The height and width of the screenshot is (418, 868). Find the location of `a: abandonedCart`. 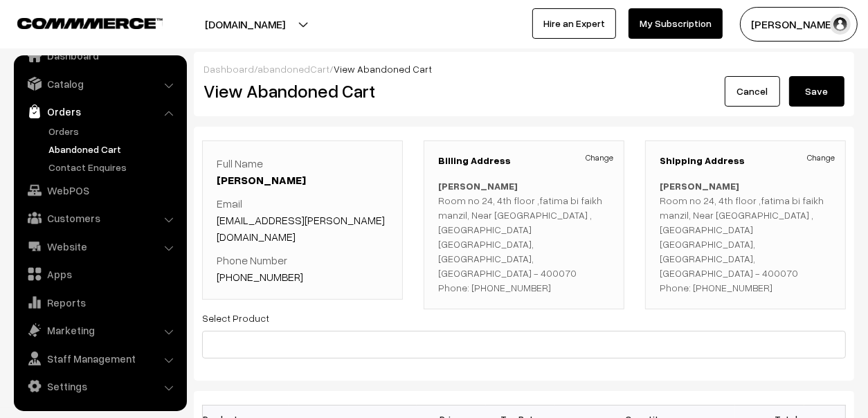

a: abandonedCart is located at coordinates (293, 69).